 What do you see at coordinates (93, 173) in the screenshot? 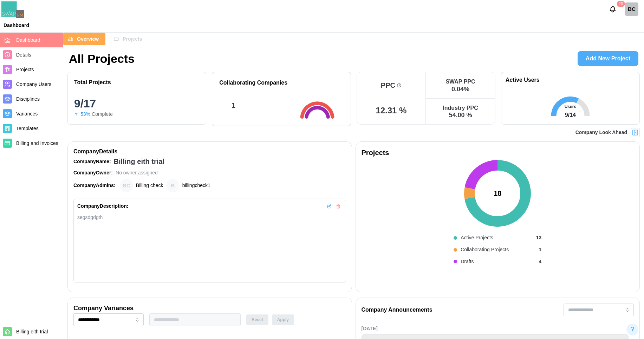
I see `strong: Company Owner:` at bounding box center [93, 173].